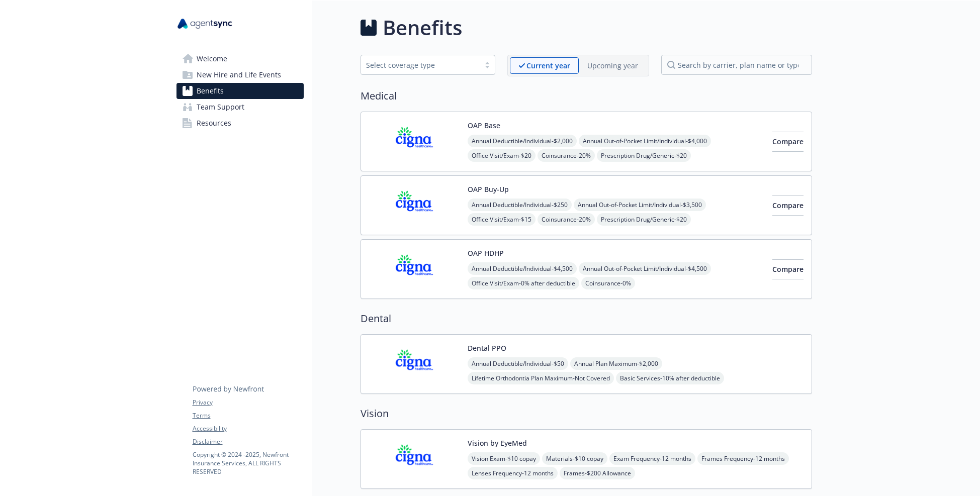 This screenshot has height=496, width=980. What do you see at coordinates (548, 66) in the screenshot?
I see `p: Current year` at bounding box center [548, 66].